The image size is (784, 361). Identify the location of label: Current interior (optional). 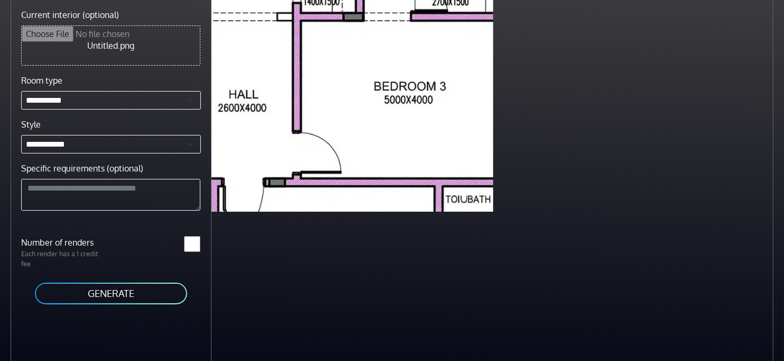
(70, 15).